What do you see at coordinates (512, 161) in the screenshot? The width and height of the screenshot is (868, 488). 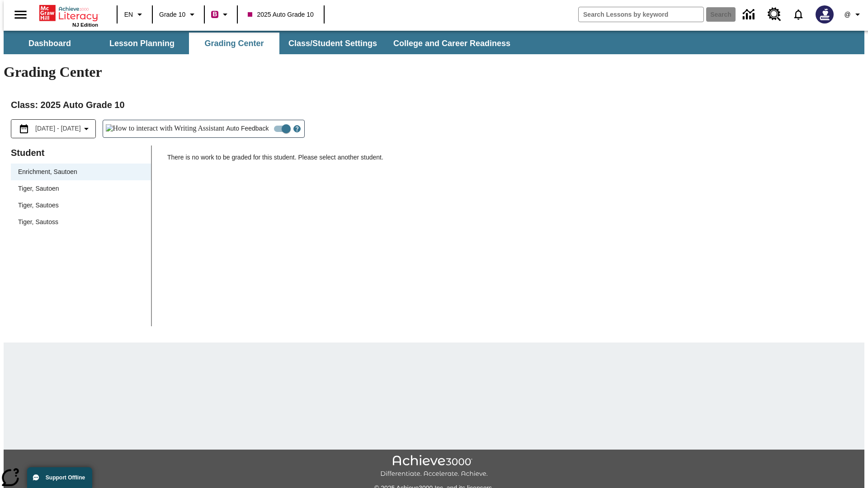 I see `p: There is no work to be graded for this student. Please select another student.` at bounding box center [512, 161].